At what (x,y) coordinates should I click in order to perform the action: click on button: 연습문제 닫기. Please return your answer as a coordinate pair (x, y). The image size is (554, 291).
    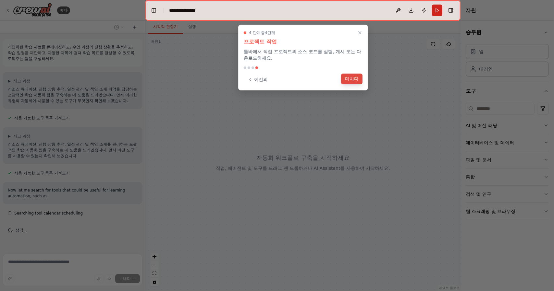
    Looking at the image, I should click on (360, 33).